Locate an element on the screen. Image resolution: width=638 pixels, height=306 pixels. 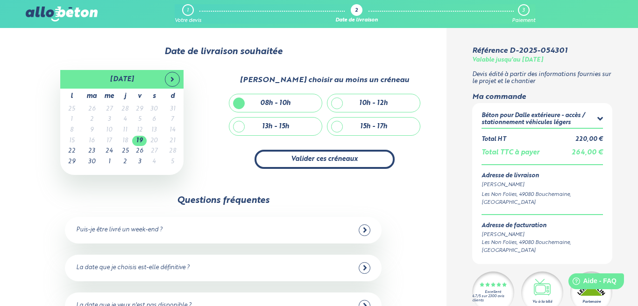
div: 220,00 € is located at coordinates (589, 140).